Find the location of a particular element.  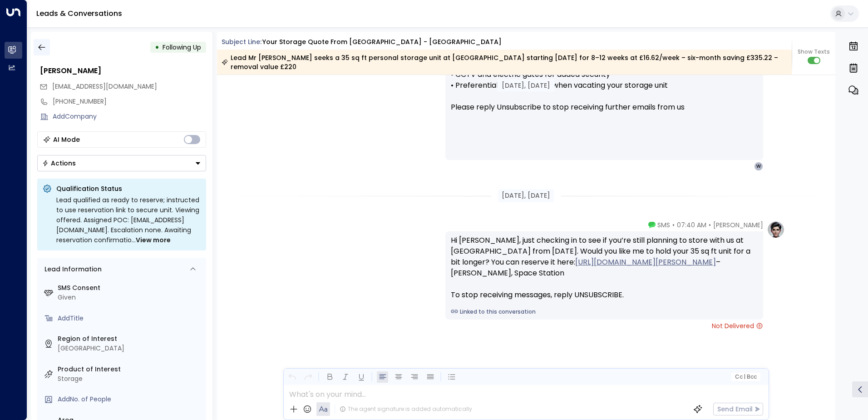

div: W is located at coordinates (759, 167).